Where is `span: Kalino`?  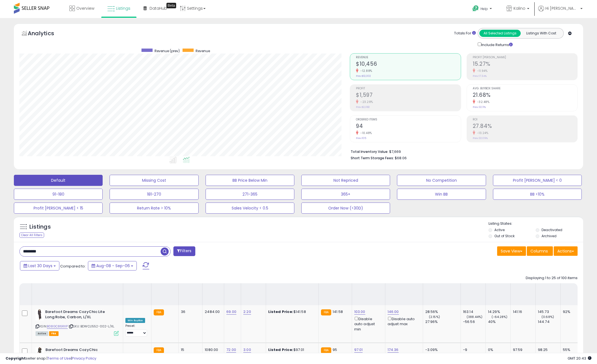
span: Kalino is located at coordinates (519, 8).